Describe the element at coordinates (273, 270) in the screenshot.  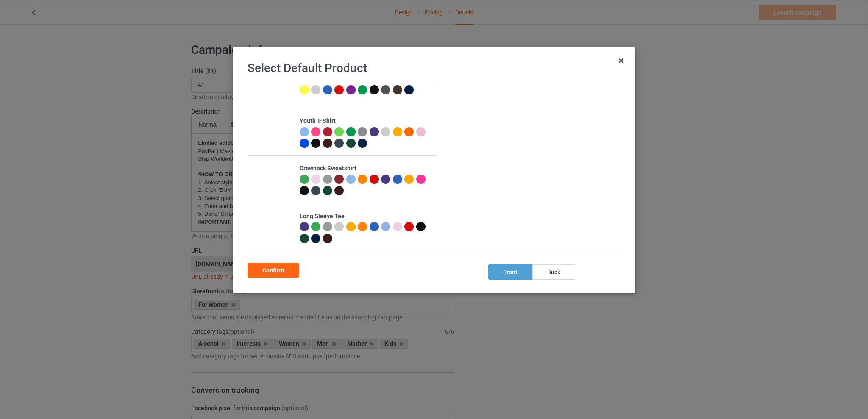
I see `div: Confirm` at that location.